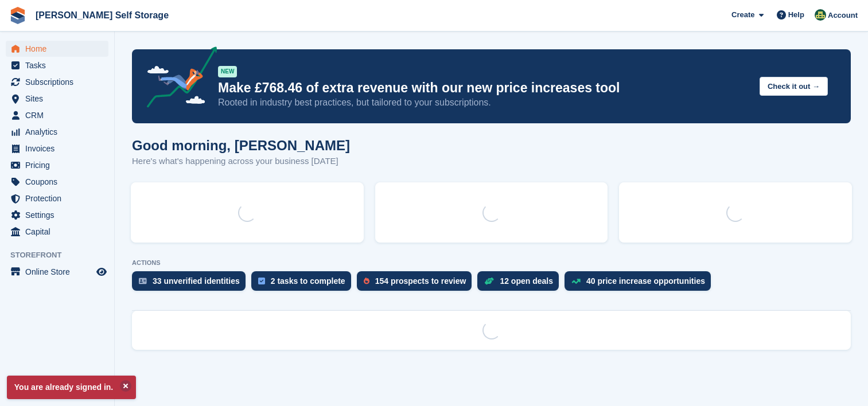 The width and height of the screenshot is (868, 406). Describe the element at coordinates (102, 272) in the screenshot. I see `a: Preview store` at that location.